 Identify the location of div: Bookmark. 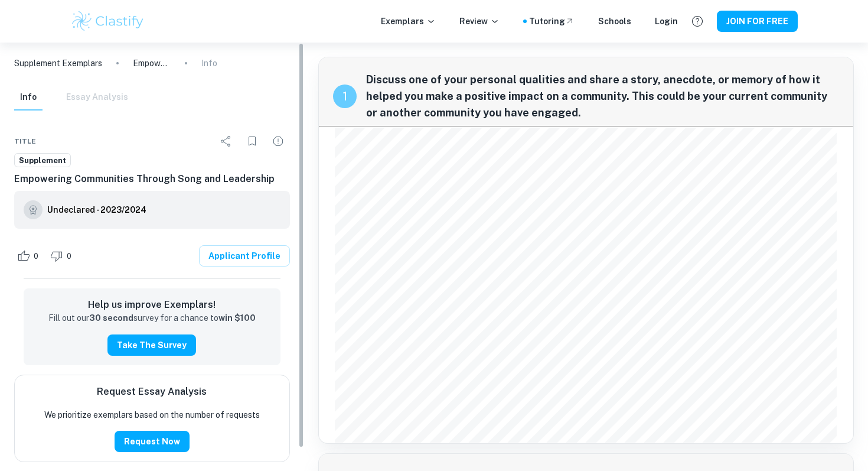
(252, 141).